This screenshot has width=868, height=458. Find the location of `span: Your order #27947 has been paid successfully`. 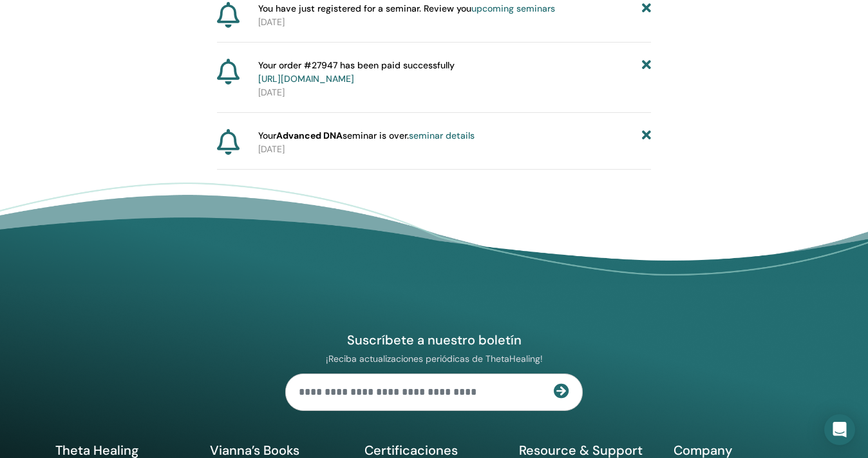

span: Your order #27947 has been paid successfully is located at coordinates (356, 73).